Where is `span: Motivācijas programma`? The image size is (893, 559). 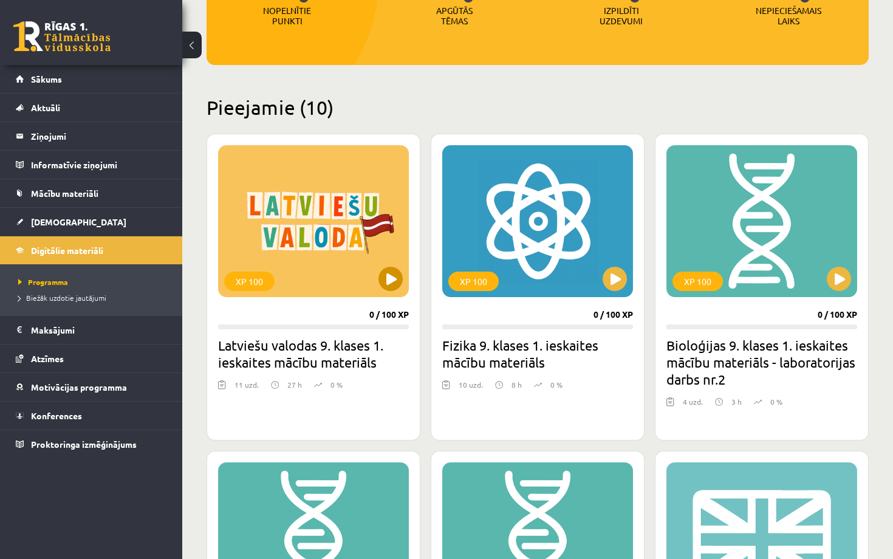
span: Motivācijas programma is located at coordinates (79, 387).